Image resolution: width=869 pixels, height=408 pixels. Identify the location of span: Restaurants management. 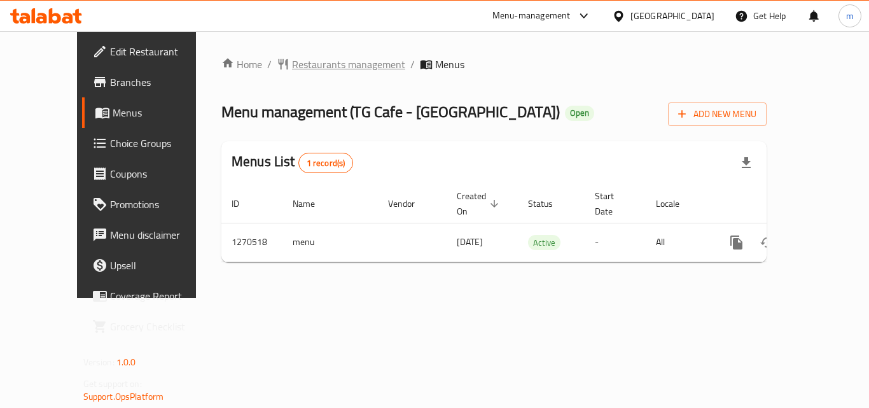
(348, 64).